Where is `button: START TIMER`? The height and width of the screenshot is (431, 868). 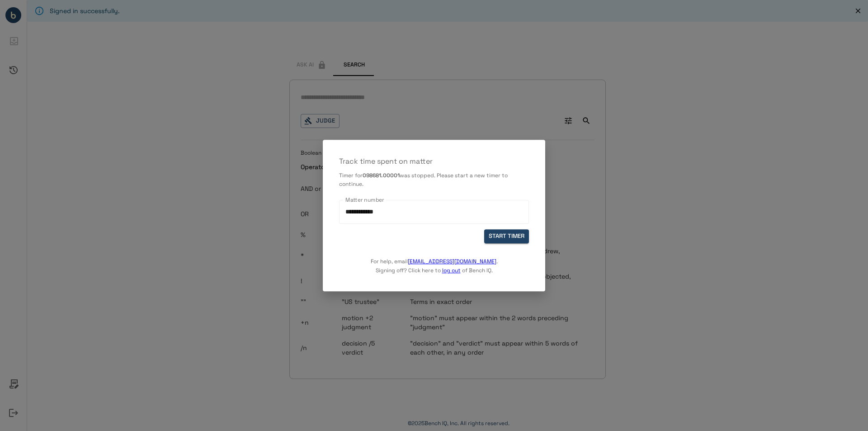 button: START TIMER is located at coordinates (506, 237).